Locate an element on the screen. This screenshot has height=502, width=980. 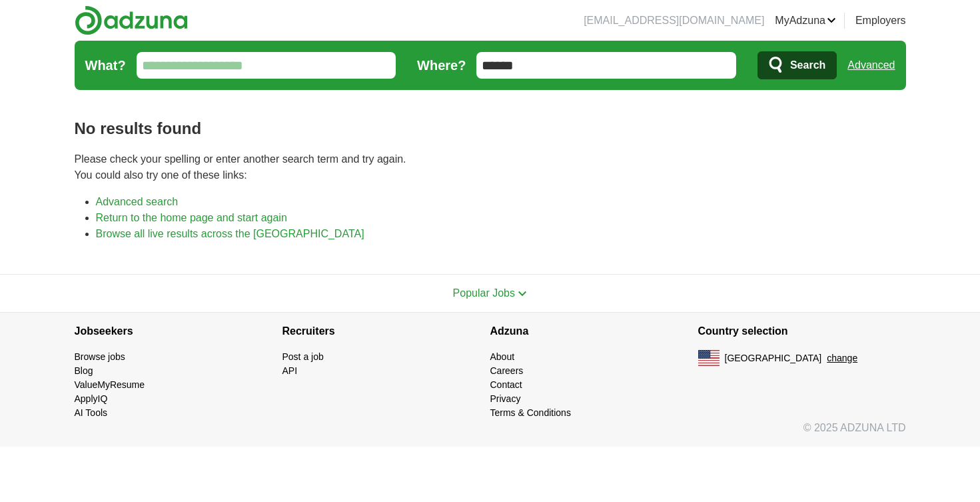
div: © 2025 ADZUNA LTD is located at coordinates (490, 433).